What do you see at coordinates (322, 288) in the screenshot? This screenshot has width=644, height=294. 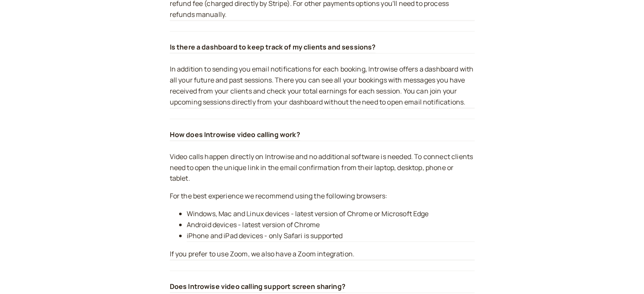 I see `a: Does Introwise video calling support screen sharing?` at bounding box center [322, 288].